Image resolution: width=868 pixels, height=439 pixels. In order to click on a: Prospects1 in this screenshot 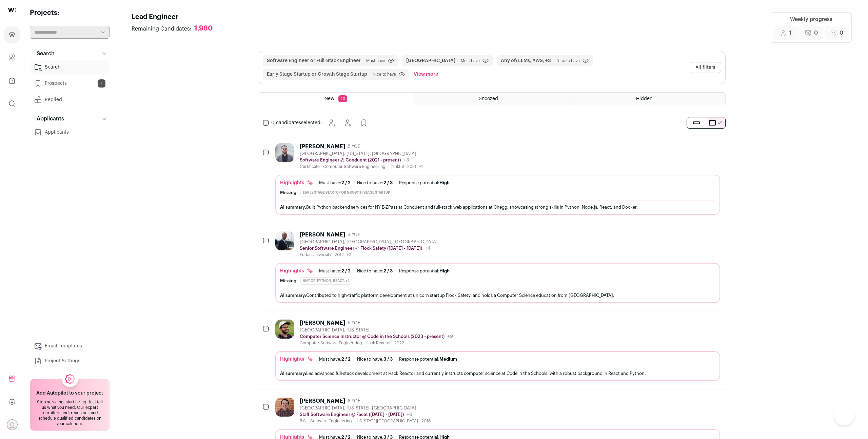, I will do `click(69, 84)`.